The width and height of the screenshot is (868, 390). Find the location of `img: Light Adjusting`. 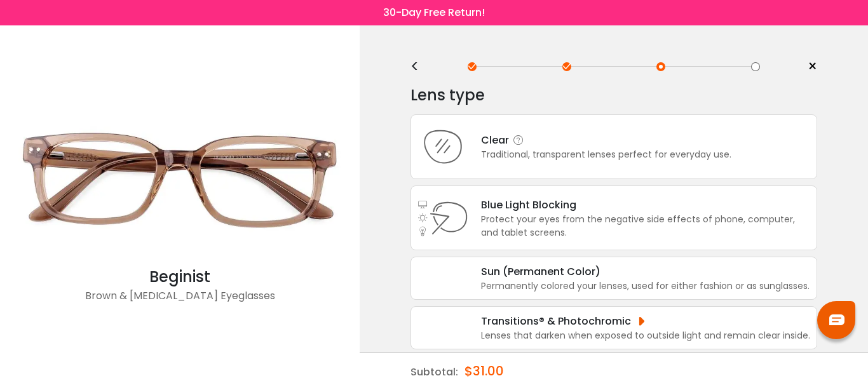

img: Light Adjusting is located at coordinates (443, 360).